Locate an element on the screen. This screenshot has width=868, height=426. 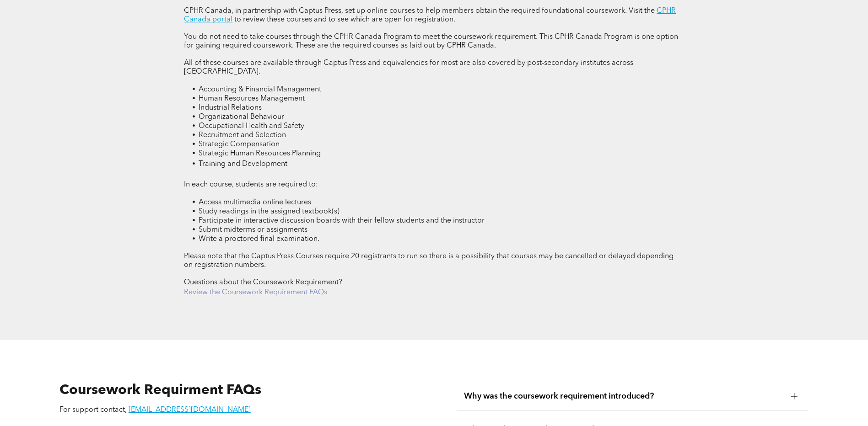
span: Why was the coursework requirement introduced? is located at coordinates (624, 397).